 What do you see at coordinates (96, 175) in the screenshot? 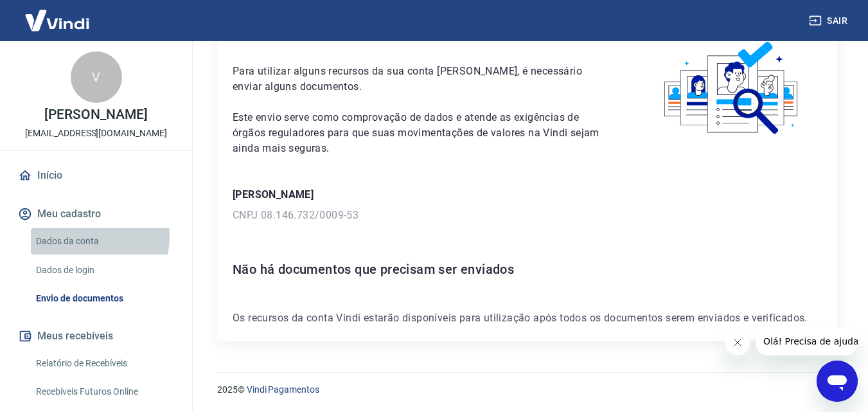
I see `a: Início` at bounding box center [96, 175].